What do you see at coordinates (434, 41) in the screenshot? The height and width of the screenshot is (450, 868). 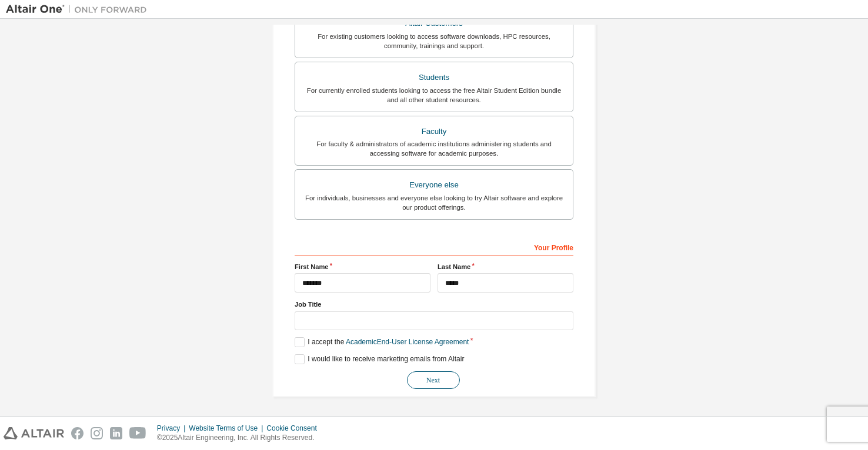 I see `div: For existing customers looking to access software downloads, HPC resources, community, trainings ...` at bounding box center [434, 41].